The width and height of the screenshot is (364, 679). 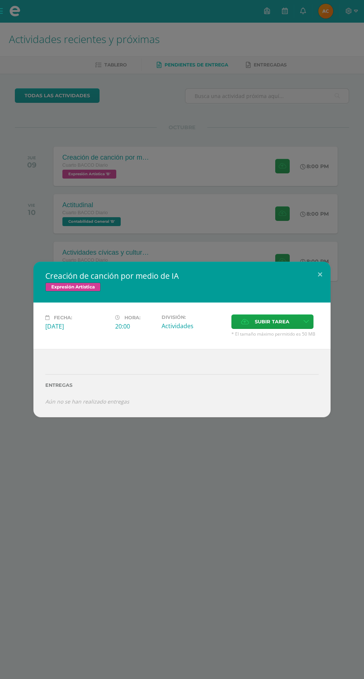 I want to click on span: Subir tarea, so click(x=272, y=321).